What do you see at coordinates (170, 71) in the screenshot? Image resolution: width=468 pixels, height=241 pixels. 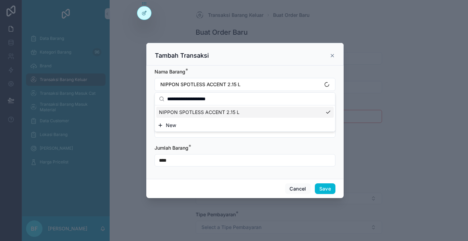 I see `span: Nama Barang` at bounding box center [170, 71].